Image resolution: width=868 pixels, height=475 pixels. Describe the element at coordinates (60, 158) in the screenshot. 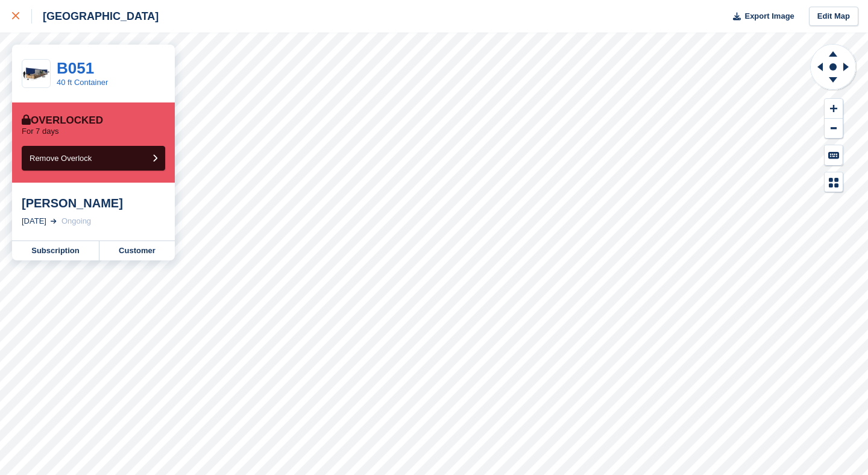

I see `span: Remove Overlock` at that location.